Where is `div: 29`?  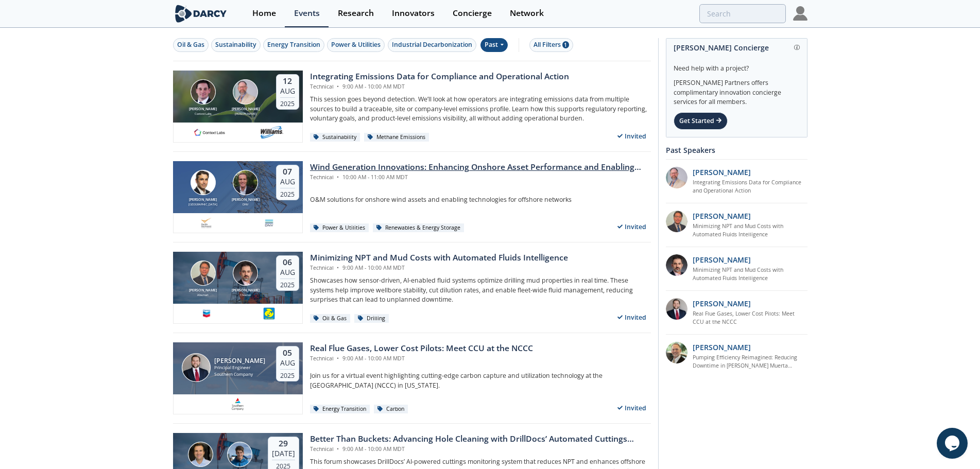 div: 29 is located at coordinates (283, 444).